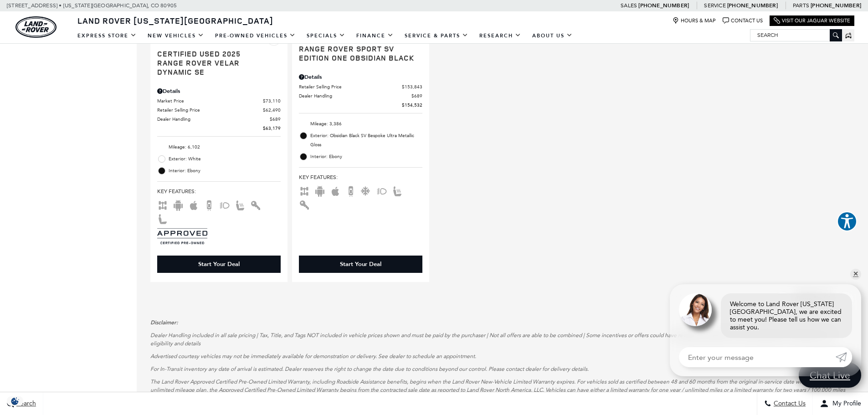 The width and height of the screenshot is (868, 415). I want to click on a: Certified Used 2025Range Rover Velar Dynamic SE, so click(219, 63).